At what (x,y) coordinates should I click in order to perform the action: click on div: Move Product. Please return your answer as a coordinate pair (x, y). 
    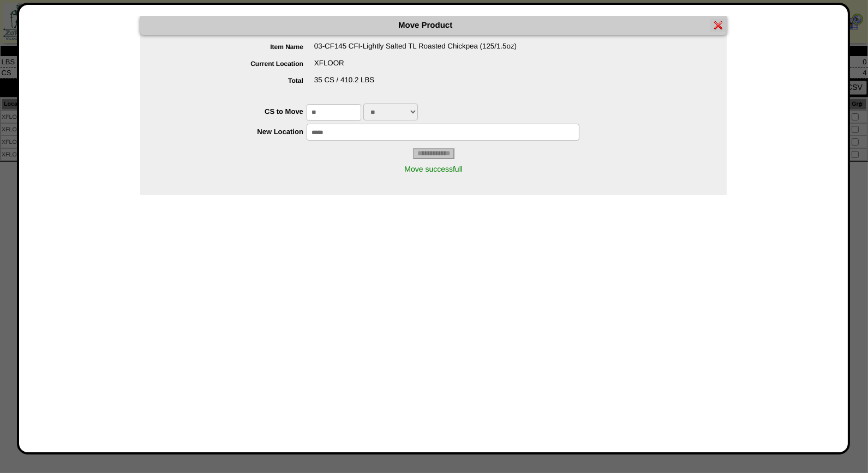
    Looking at the image, I should click on (434, 25).